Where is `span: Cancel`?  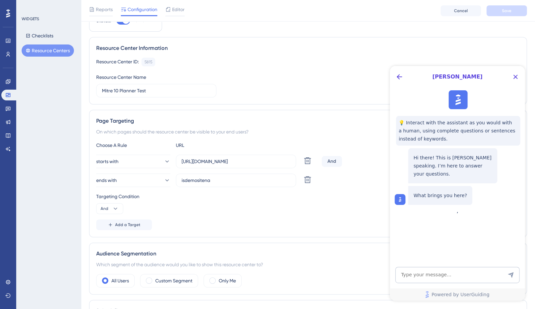
span: Cancel is located at coordinates (460, 11).